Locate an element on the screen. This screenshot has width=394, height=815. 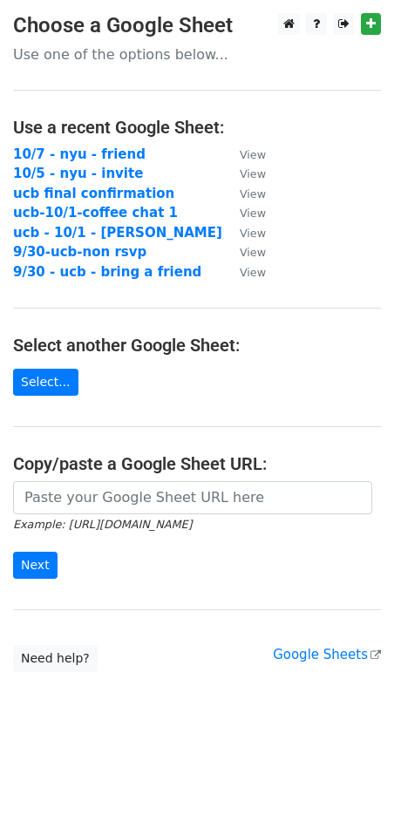
a: Select... is located at coordinates (45, 382).